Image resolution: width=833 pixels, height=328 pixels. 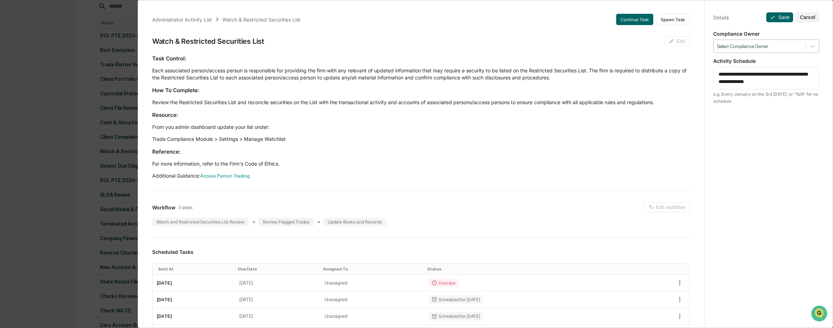 I want to click on button: Start new chat, so click(x=124, y=60).